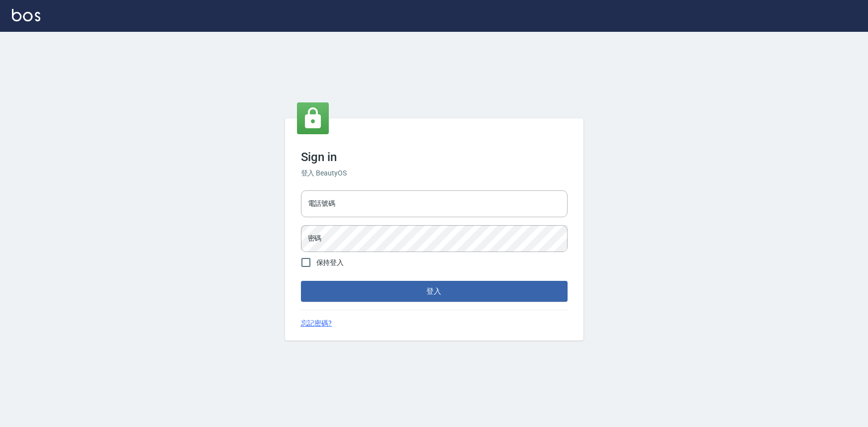 This screenshot has width=868, height=427. What do you see at coordinates (434, 173) in the screenshot?
I see `h6: 登入 BeautyOS` at bounding box center [434, 173].